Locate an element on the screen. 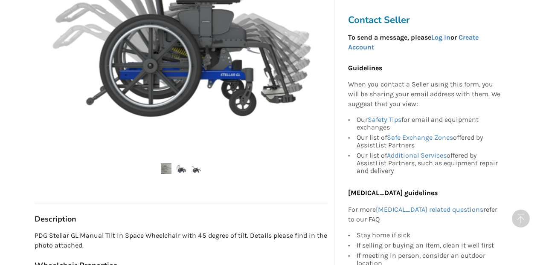 The height and width of the screenshot is (265, 546). a: Additional Services is located at coordinates (417, 155).